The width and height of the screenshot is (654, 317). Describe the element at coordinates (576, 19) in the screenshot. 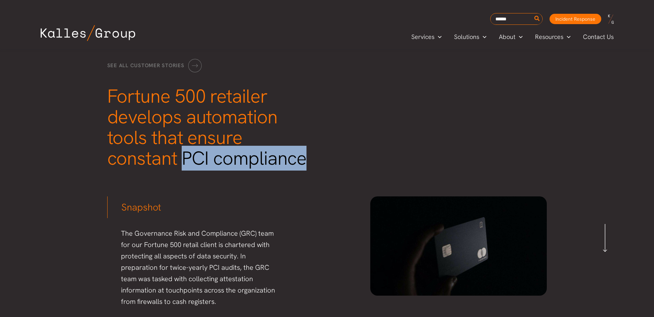

I see `div: Incident Response` at that location.